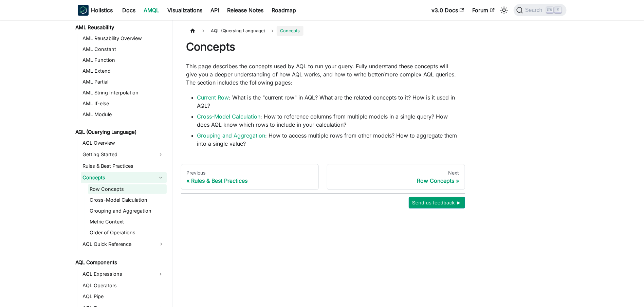 The width and height of the screenshot is (644, 307). I want to click on a: Release Notes, so click(245, 10).